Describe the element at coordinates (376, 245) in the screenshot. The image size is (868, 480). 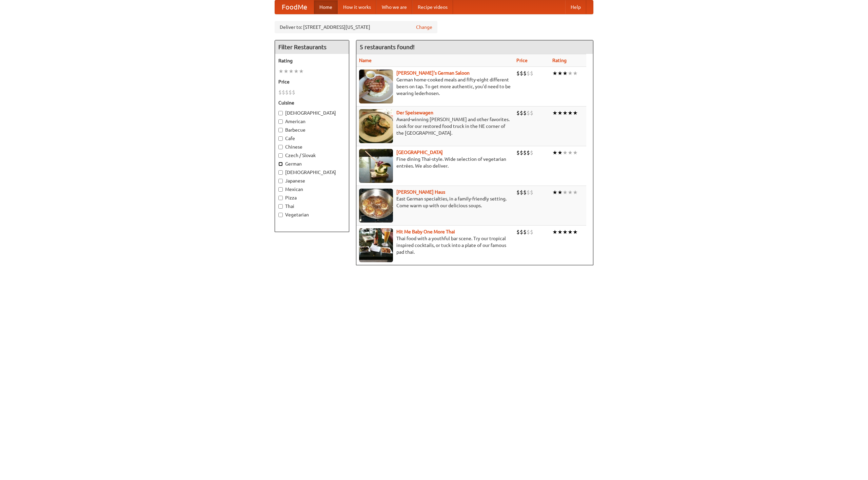
I see `img: babythai.jpg` at that location.